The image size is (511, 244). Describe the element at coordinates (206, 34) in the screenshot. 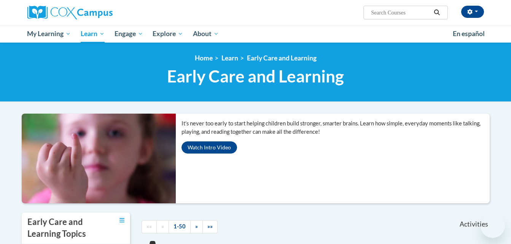

I see `span: About` at that location.